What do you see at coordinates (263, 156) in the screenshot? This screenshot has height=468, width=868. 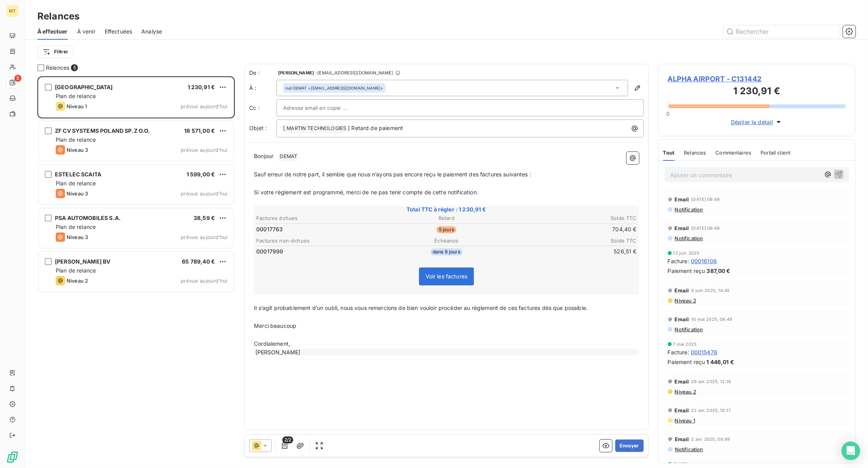 I see `span: Bonjour` at bounding box center [263, 156].